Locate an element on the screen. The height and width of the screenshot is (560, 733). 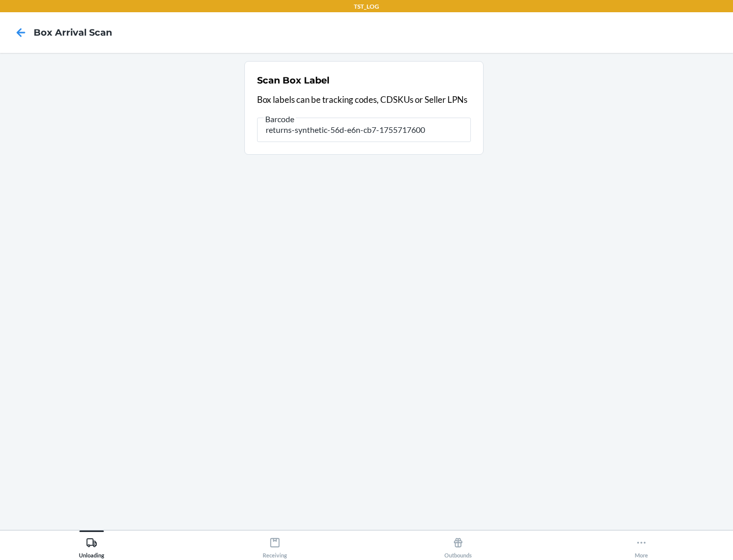
div: Outbounds is located at coordinates (458, 546).